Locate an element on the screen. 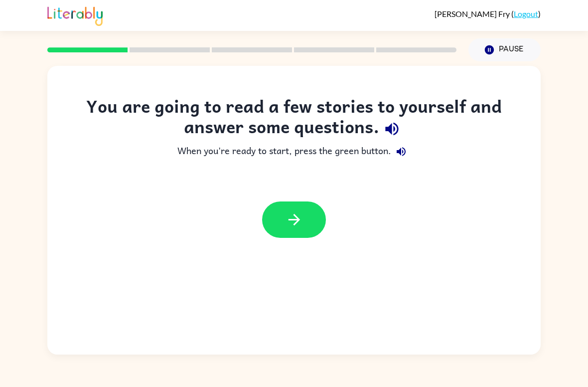 Image resolution: width=588 pixels, height=387 pixels. button: Pause is located at coordinates (504, 50).